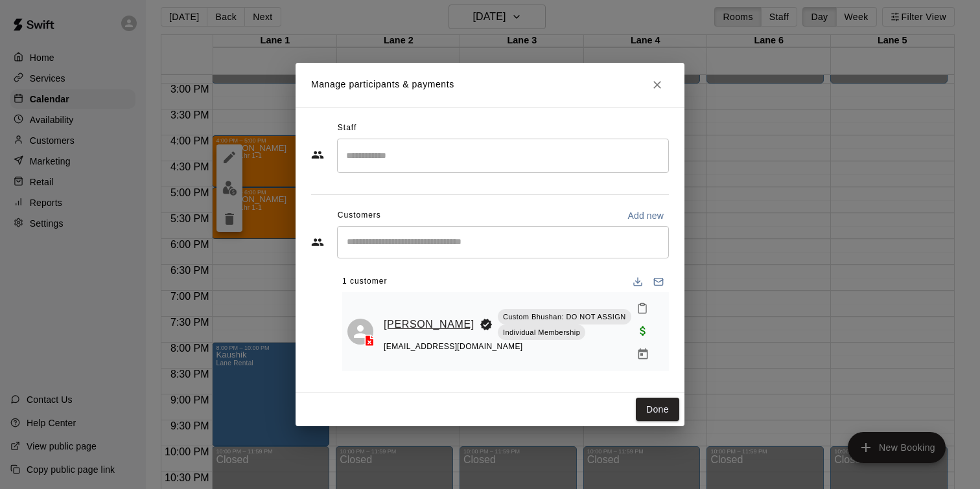 Image resolution: width=980 pixels, height=489 pixels. What do you see at coordinates (658, 282) in the screenshot?
I see `button: Email participants` at bounding box center [658, 282].